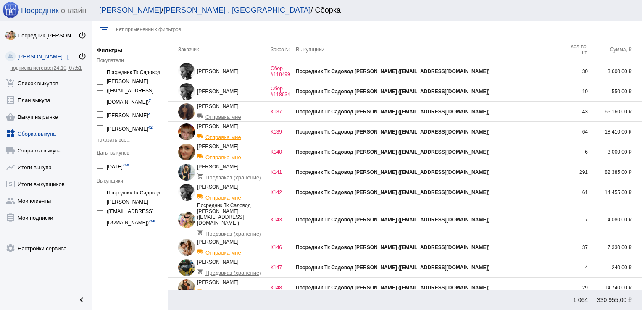  I want to click on td: 3 000,00 ₽, so click(615, 152).